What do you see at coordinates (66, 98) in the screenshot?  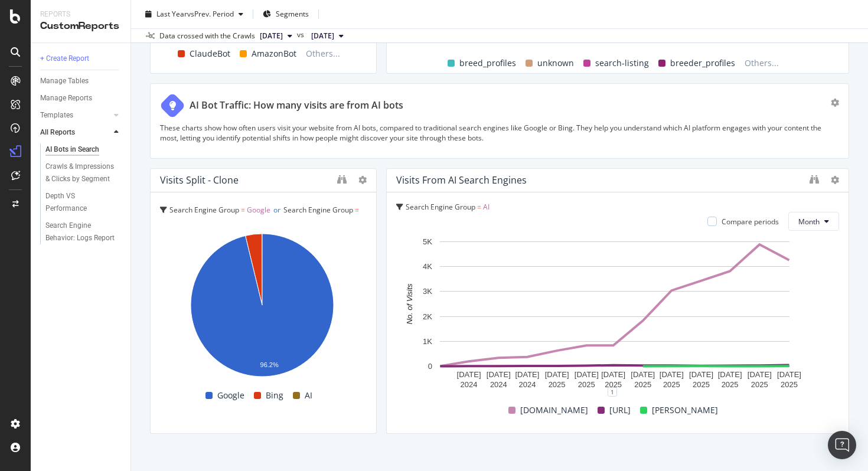 I see `div: Manage Reports` at bounding box center [66, 98].